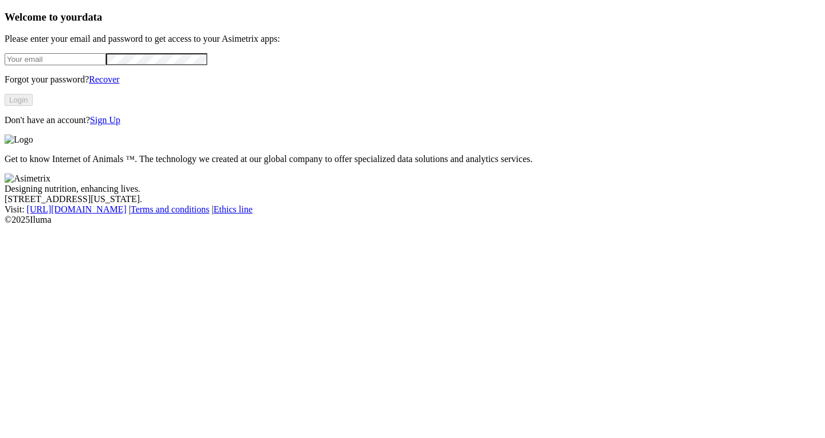 Image resolution: width=825 pixels, height=438 pixels. What do you see at coordinates (19, 140) in the screenshot?
I see `img: Logo` at bounding box center [19, 140].